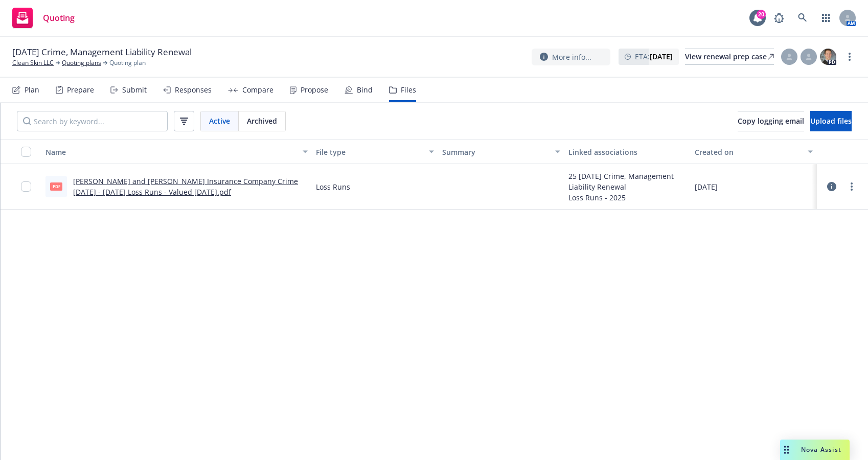 The width and height of the screenshot is (868, 460). Describe the element at coordinates (59, 18) in the screenshot. I see `span: Quoting` at that location.